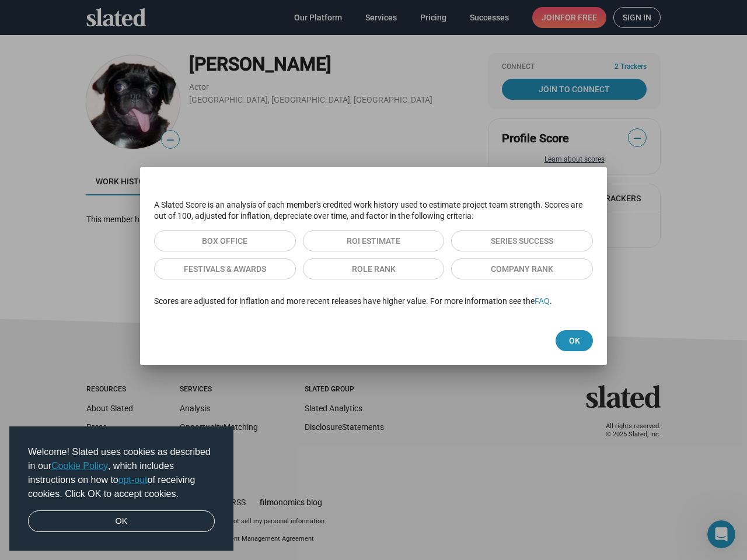 Image resolution: width=747 pixels, height=560 pixels. What do you see at coordinates (225, 241) in the screenshot?
I see `button: Box Office` at bounding box center [225, 241].